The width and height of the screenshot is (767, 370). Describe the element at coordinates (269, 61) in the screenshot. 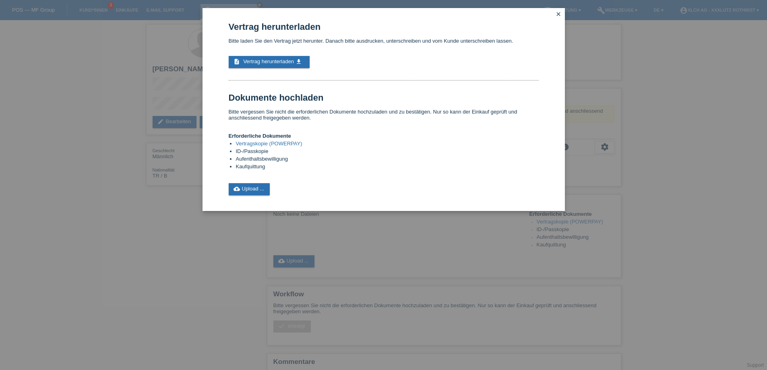

I see `span: Vertrag herunterladen` at that location.